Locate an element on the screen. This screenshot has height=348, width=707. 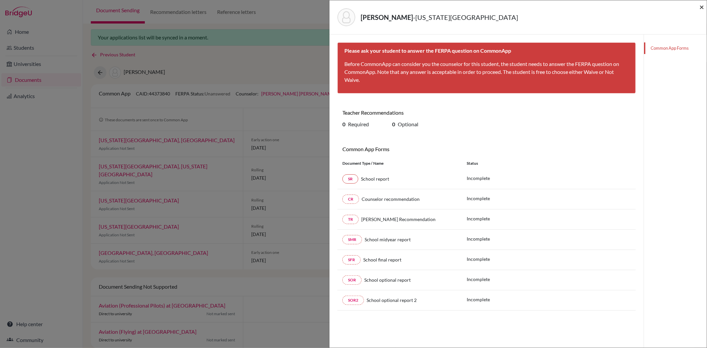
a: SFR is located at coordinates (351, 260).